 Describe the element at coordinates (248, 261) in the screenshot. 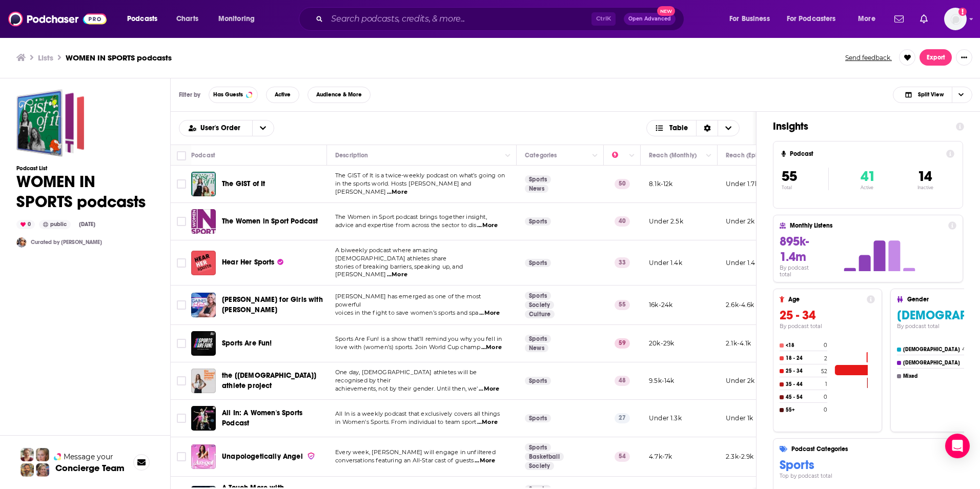

I see `span: Hear Her Sports` at that location.